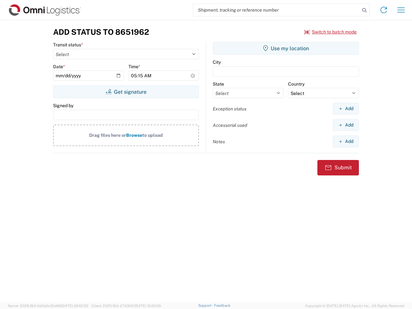 This screenshot has width=412, height=309. What do you see at coordinates (59, 67) in the screenshot?
I see `label: Date` at bounding box center [59, 67].